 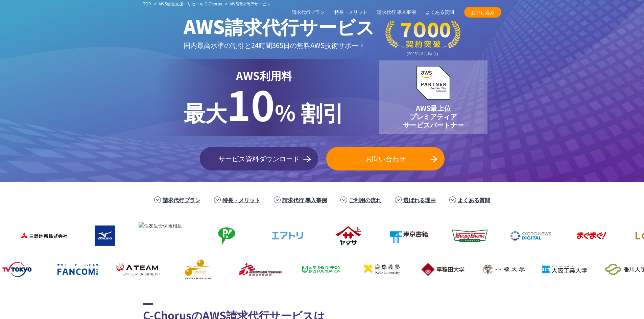 What do you see at coordinates (279, 45) in the screenshot?
I see `p: 国内最高水準の割引と 24時間365日の無料AWS技術サポート` at bounding box center [279, 45].